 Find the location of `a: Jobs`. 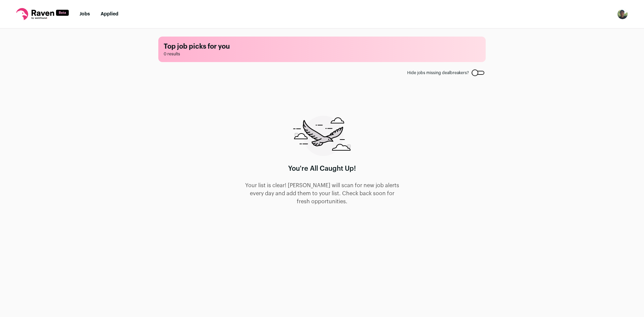

a: Jobs is located at coordinates (85, 14).